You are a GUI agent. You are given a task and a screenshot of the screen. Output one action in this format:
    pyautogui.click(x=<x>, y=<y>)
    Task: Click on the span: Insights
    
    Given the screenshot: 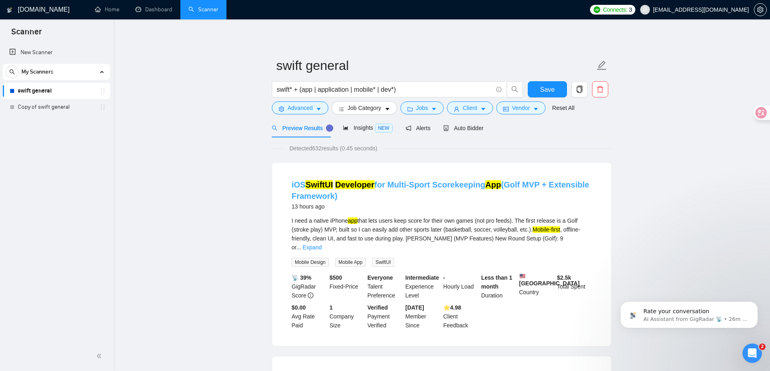 What is the action you would take?
    pyautogui.click(x=368, y=128)
    